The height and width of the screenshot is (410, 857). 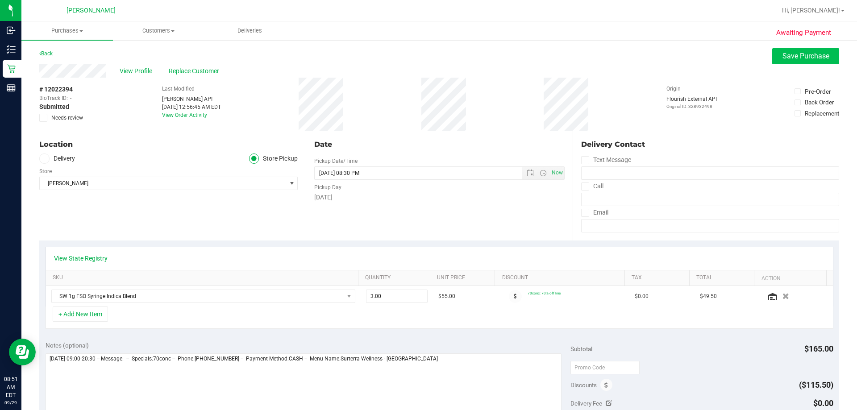 I want to click on a: Tax, so click(x=659, y=278).